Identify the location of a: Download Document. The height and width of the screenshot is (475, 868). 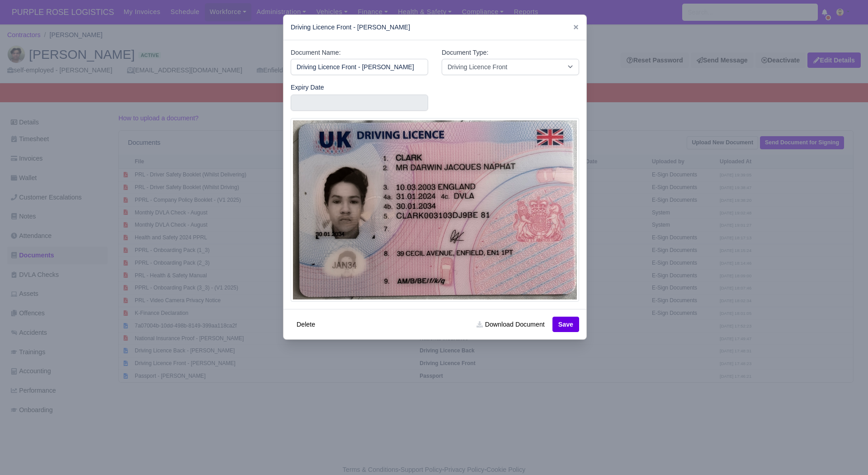
(510, 324).